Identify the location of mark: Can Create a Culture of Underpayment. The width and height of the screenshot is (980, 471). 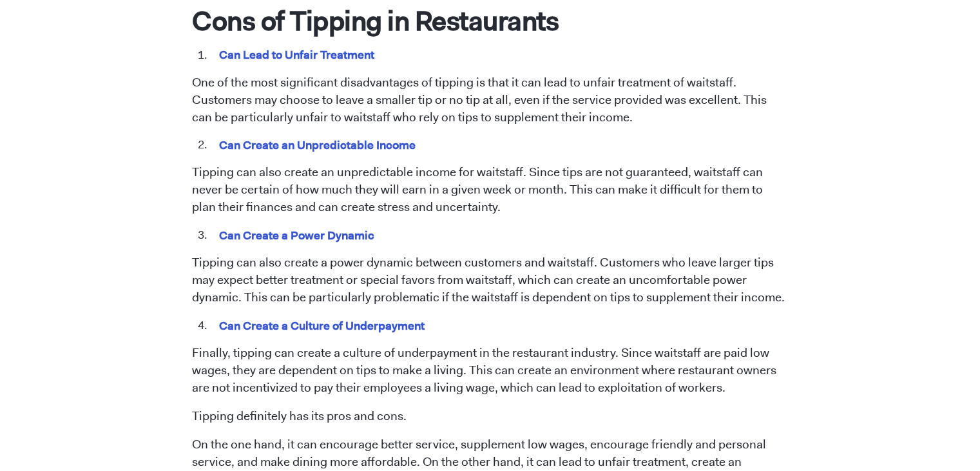
(322, 325).